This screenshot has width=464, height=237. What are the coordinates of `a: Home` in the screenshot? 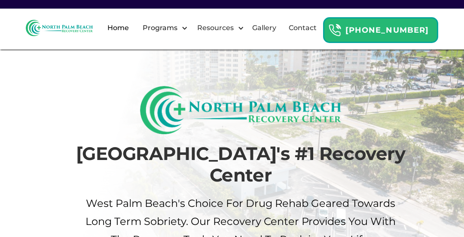 It's located at (118, 28).